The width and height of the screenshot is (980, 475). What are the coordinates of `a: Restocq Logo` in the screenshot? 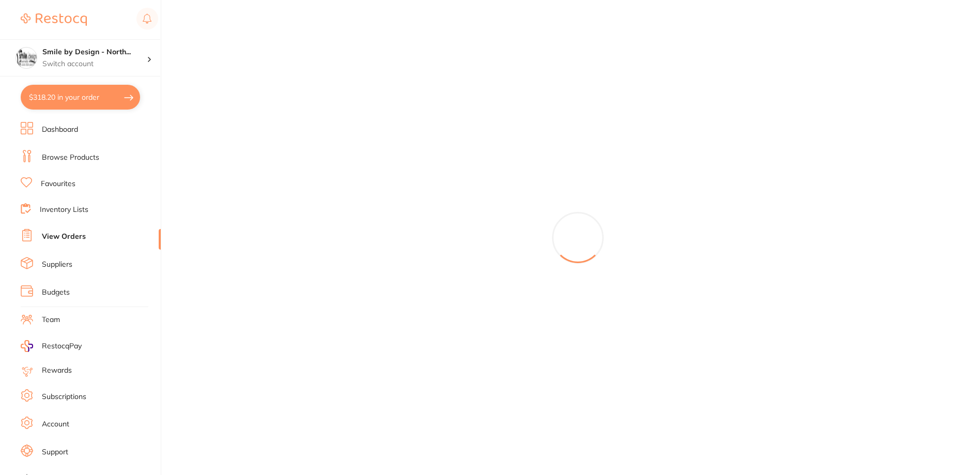 It's located at (54, 19).